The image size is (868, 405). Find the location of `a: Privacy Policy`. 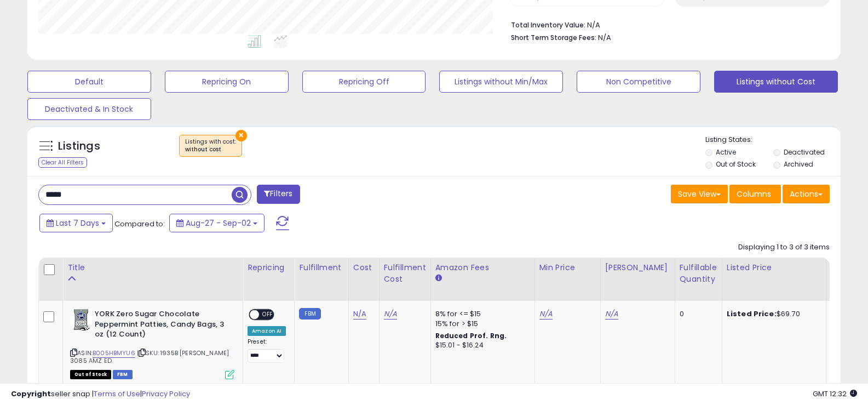

a: Privacy Policy is located at coordinates (166, 393).